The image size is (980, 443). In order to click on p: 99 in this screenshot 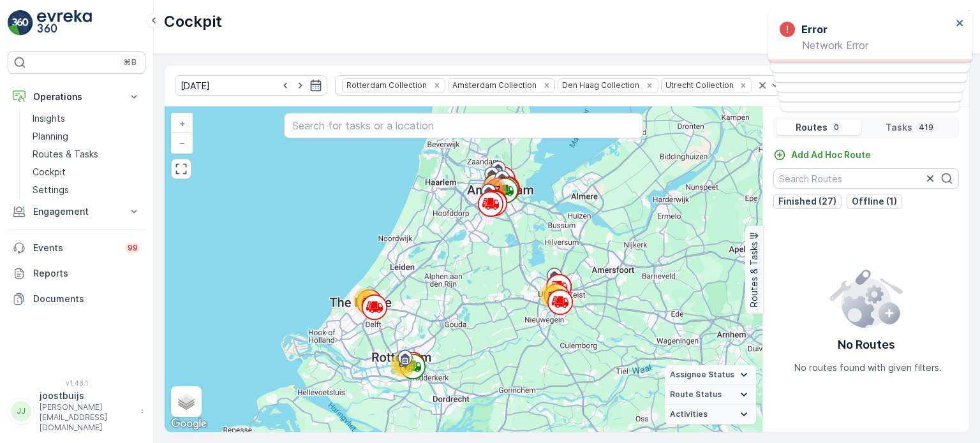, I will do `click(133, 248)`.